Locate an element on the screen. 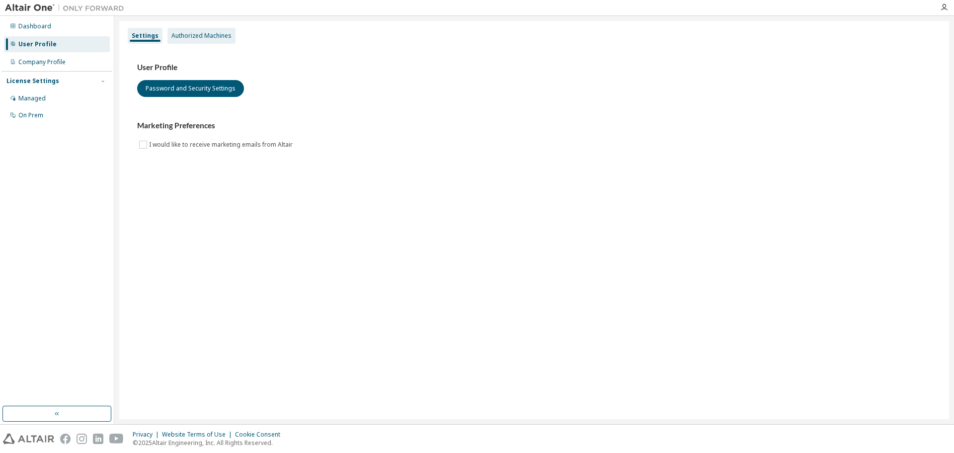  div: Settings is located at coordinates (145, 36).